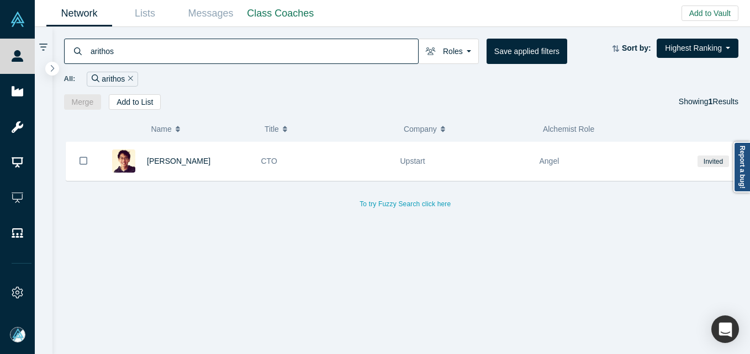 The width and height of the screenshot is (750, 354). Describe the element at coordinates (135, 102) in the screenshot. I see `button: Add to List` at that location.